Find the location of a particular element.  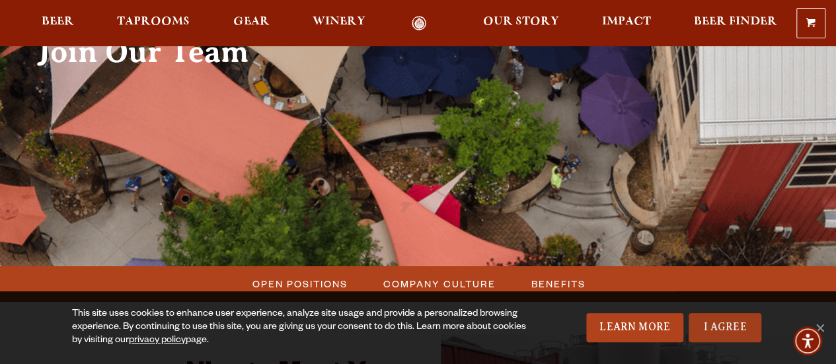

a: I Agree is located at coordinates (725, 328).